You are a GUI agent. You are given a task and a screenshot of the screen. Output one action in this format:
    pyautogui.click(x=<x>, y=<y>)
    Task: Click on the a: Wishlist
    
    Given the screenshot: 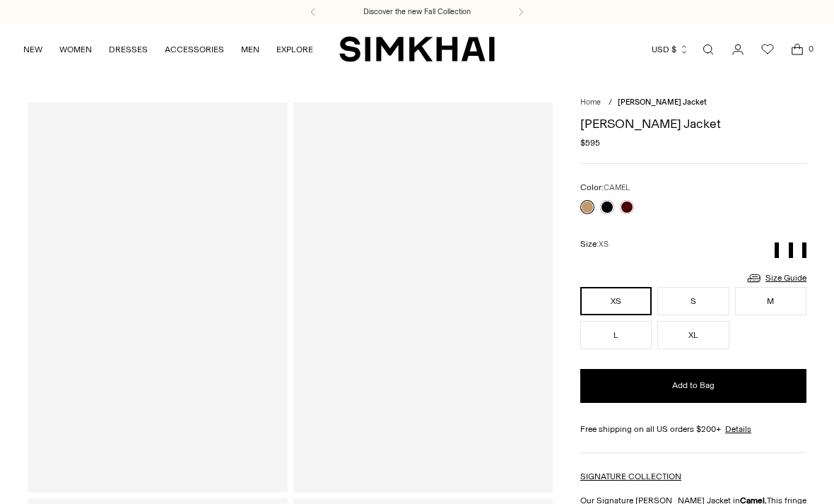 What is the action you would take?
    pyautogui.click(x=768, y=50)
    